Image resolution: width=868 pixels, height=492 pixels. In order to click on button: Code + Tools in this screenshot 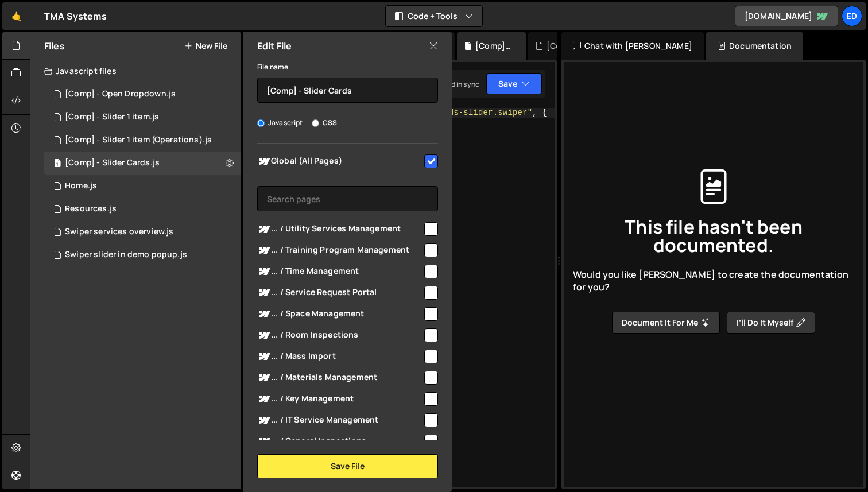, I will do `click(434, 16)`.